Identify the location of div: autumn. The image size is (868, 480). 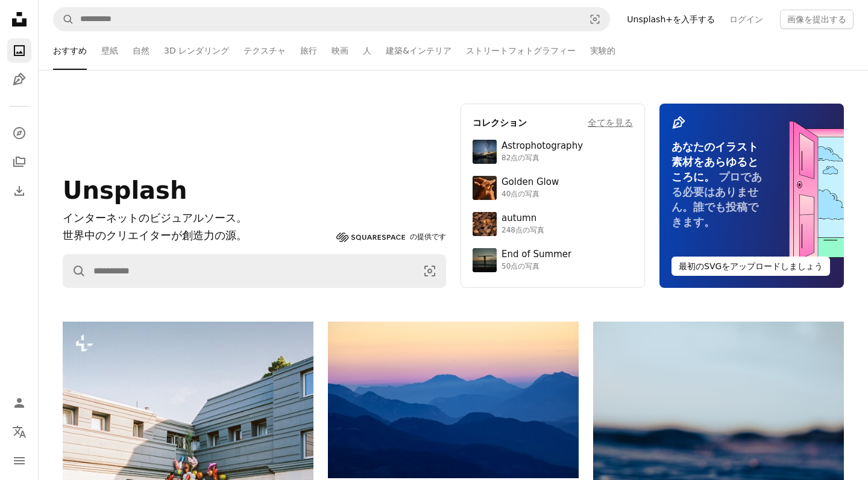
(523, 219).